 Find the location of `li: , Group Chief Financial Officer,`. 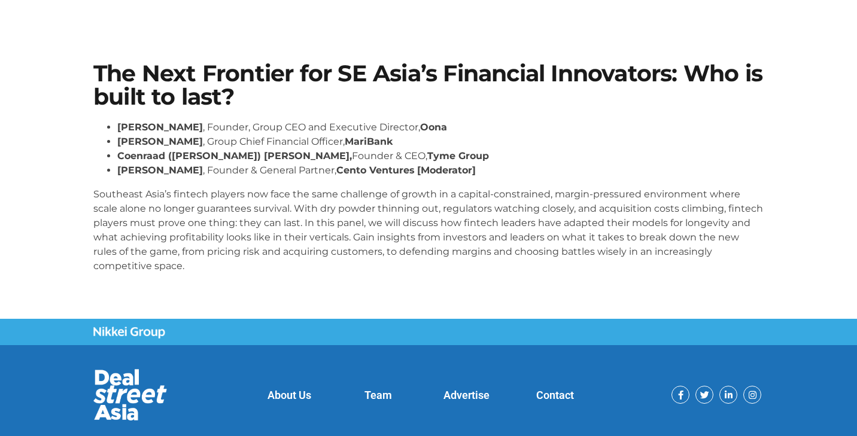

li: , Group Chief Financial Officer, is located at coordinates (440, 142).